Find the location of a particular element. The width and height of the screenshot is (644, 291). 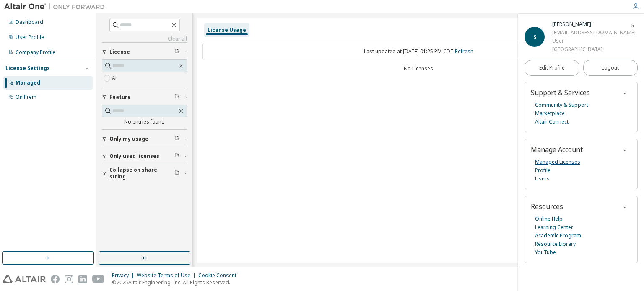

a: Edit Profile is located at coordinates (552, 68).